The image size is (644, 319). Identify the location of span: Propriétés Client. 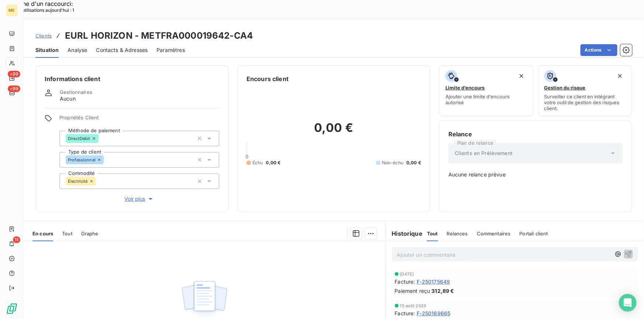
(139, 120).